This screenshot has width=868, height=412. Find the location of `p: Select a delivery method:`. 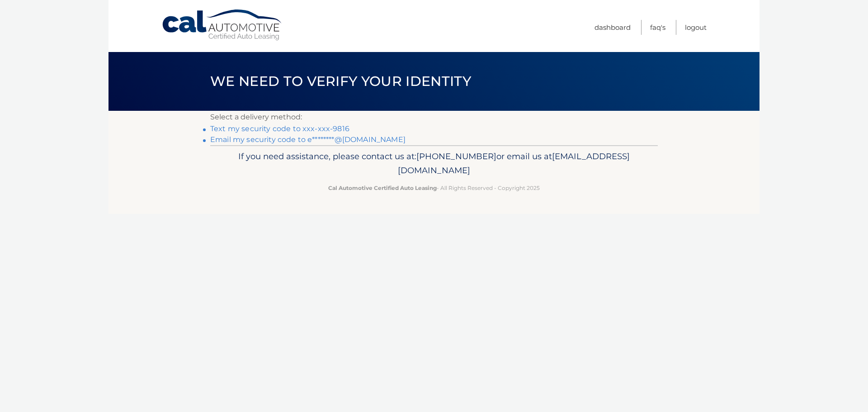

p: Select a delivery method: is located at coordinates (434, 117).